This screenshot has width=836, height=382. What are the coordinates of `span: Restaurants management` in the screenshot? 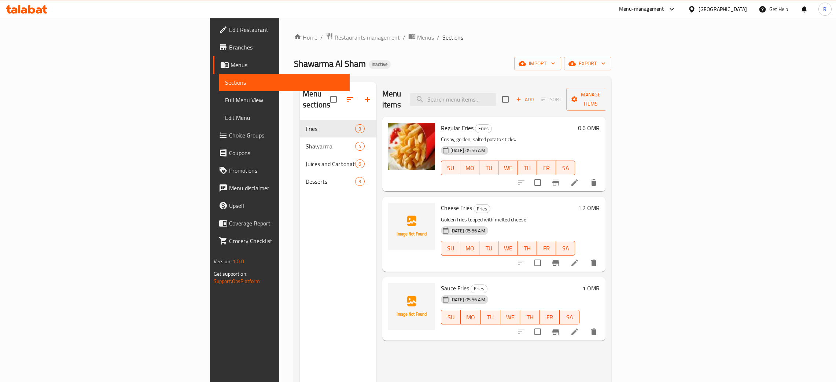 It's located at (367, 37).